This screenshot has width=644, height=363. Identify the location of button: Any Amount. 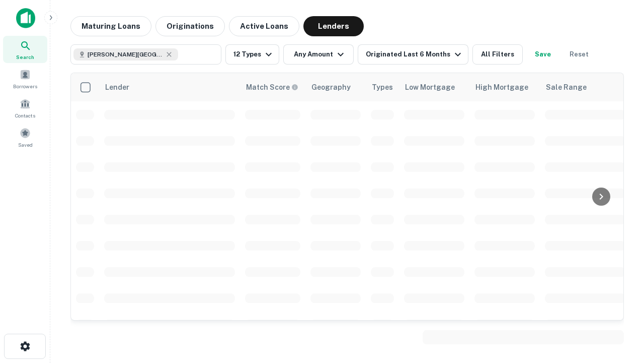
(319, 54).